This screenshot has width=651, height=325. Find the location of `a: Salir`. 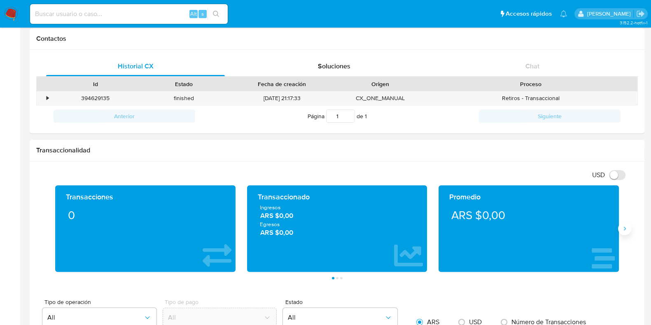

a: Salir is located at coordinates (640, 14).